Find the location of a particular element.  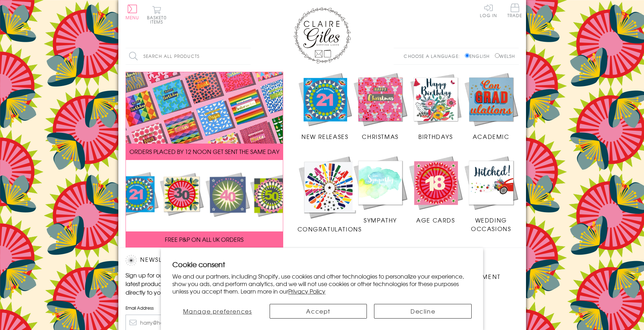

a: Trade is located at coordinates (515, 11).